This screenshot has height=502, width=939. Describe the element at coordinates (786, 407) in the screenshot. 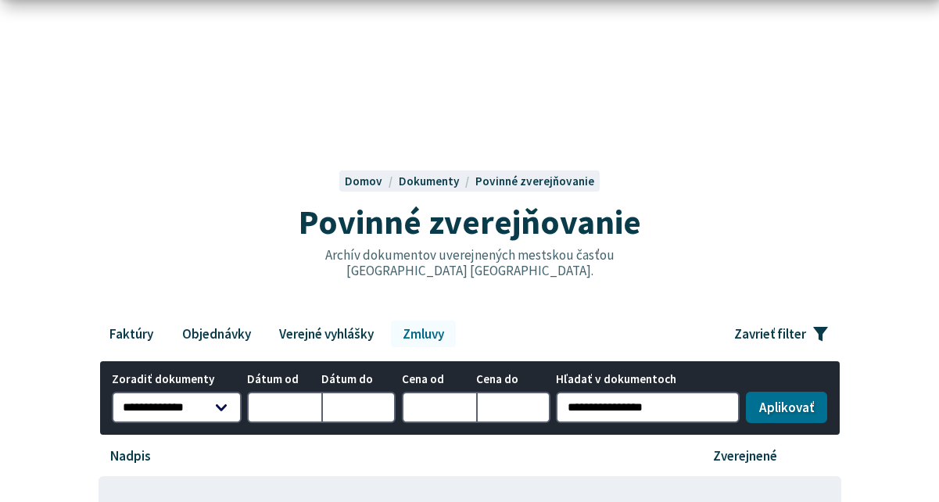

I see `button: Aplikovať` at that location.